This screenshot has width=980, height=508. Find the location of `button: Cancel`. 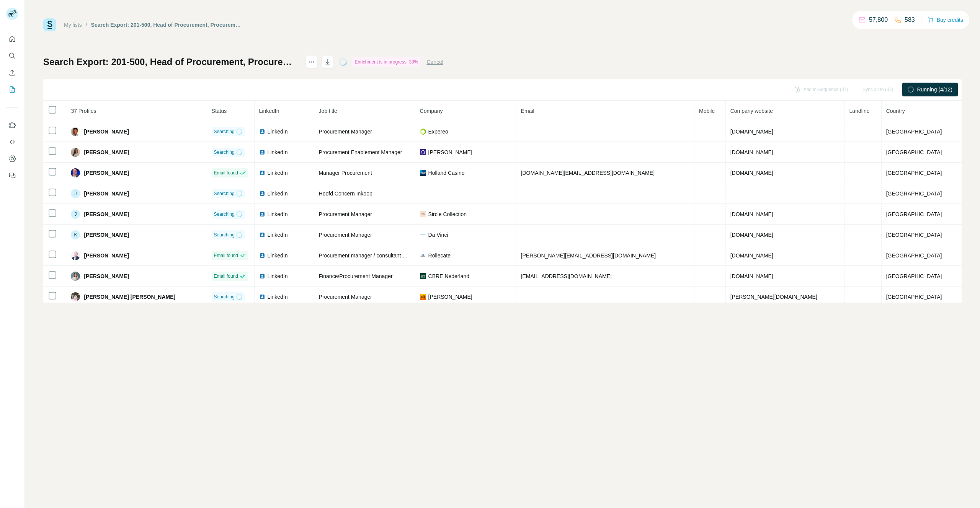

button: Cancel is located at coordinates (435, 62).